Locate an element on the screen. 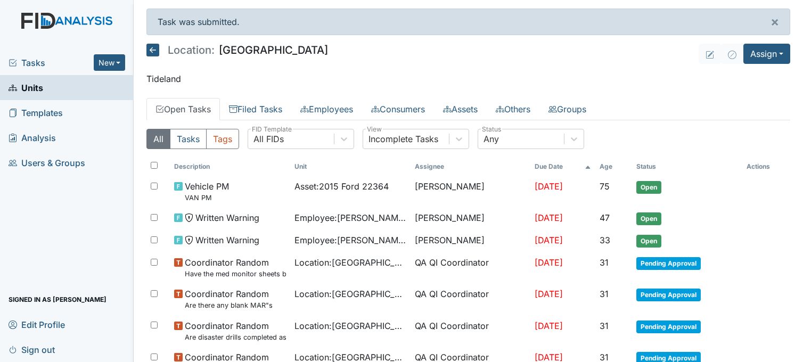 The height and width of the screenshot is (362, 803). a: Groups is located at coordinates (567, 109).